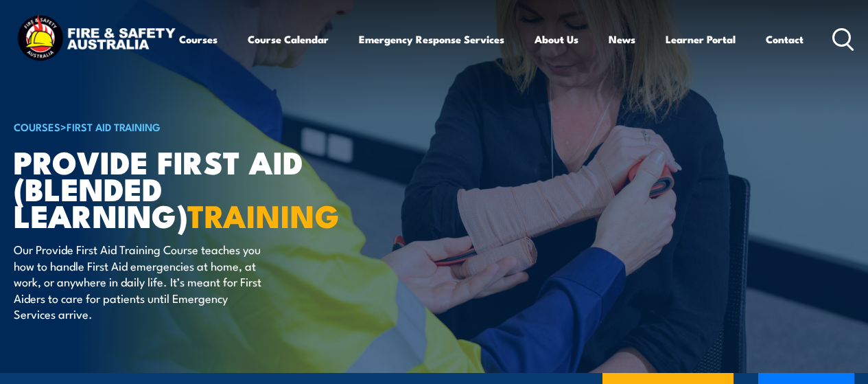 This screenshot has width=868, height=384. I want to click on a: News, so click(622, 39).